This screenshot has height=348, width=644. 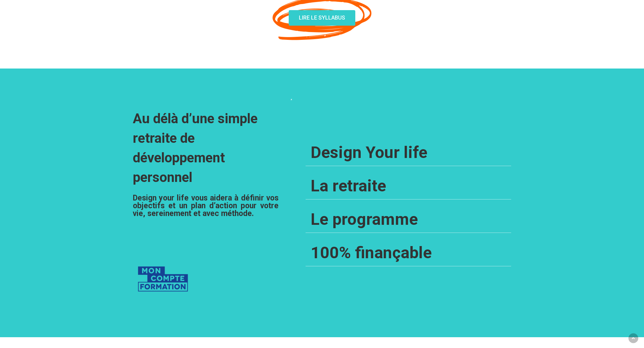 What do you see at coordinates (409, 219) in the screenshot?
I see `div: Le programme` at bounding box center [409, 219].